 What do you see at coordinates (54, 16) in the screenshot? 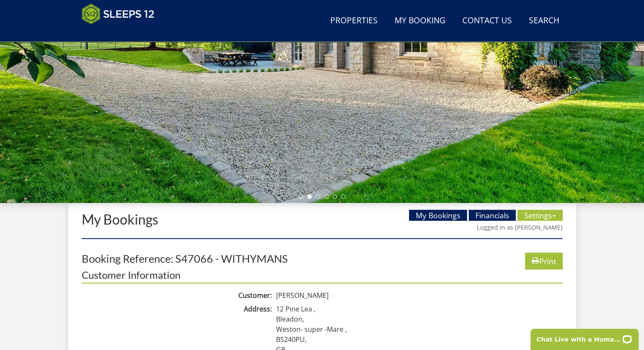
I see `p: Chat Live with a Human!` at bounding box center [54, 16].